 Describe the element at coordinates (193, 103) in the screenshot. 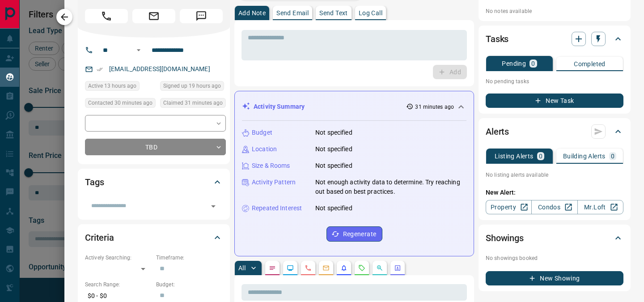

I see `span: Claimed 31 minutes ago` at that location.